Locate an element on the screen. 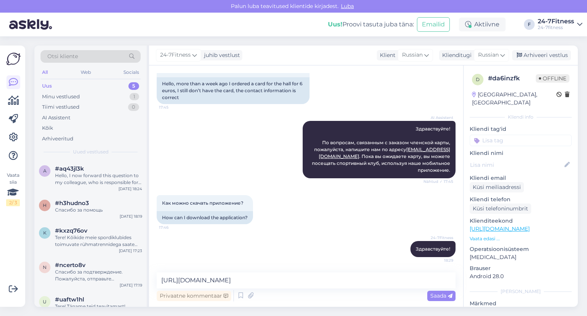  input: Lisa tag is located at coordinates (521, 140).